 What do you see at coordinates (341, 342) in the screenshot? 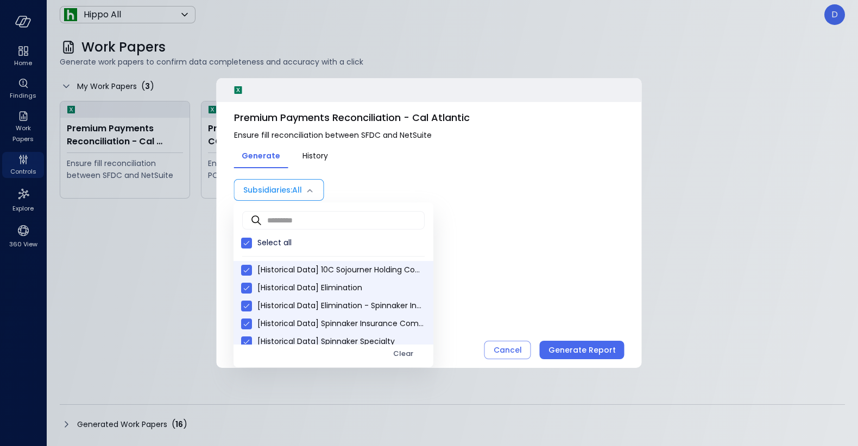
I see `div: [Historical Data] Spinnaker Specialty` at bounding box center [341, 342].